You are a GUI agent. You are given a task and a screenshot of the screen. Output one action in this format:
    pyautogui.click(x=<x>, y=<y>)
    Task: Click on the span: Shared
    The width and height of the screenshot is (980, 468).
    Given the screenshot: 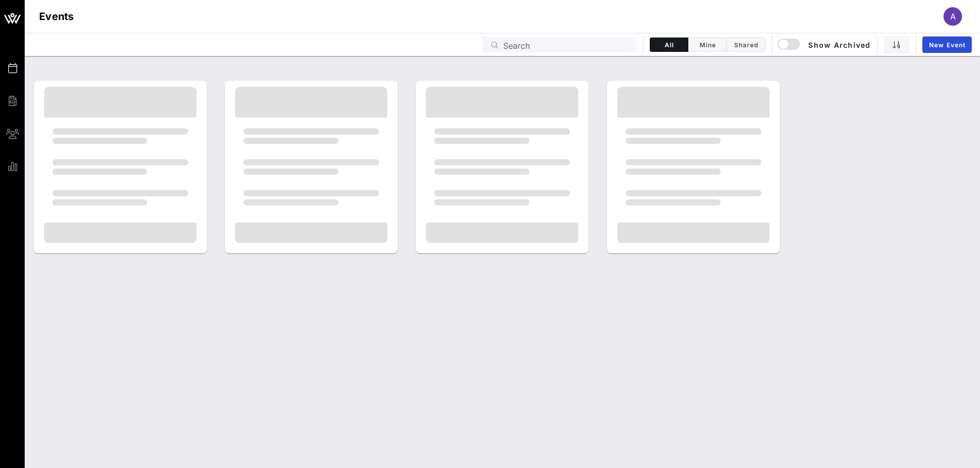 What is the action you would take?
    pyautogui.click(x=746, y=44)
    